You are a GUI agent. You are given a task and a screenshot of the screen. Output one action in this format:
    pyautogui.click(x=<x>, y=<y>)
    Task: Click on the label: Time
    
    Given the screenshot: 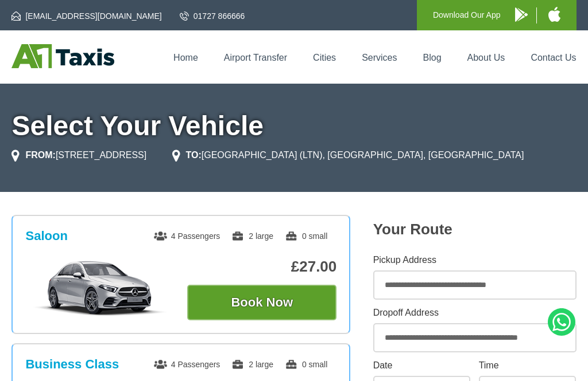 What is the action you would take?
    pyautogui.click(x=528, y=366)
    